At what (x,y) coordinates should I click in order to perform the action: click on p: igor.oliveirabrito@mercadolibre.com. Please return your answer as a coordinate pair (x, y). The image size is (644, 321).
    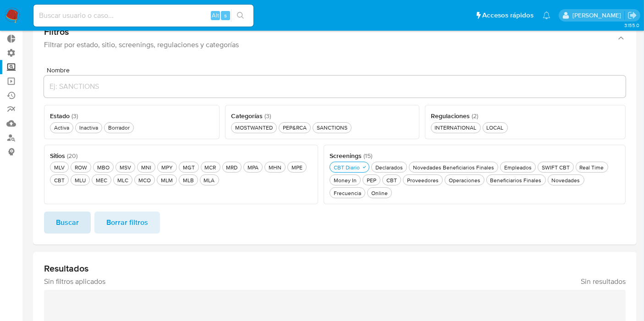
    Looking at the image, I should click on (598, 15).